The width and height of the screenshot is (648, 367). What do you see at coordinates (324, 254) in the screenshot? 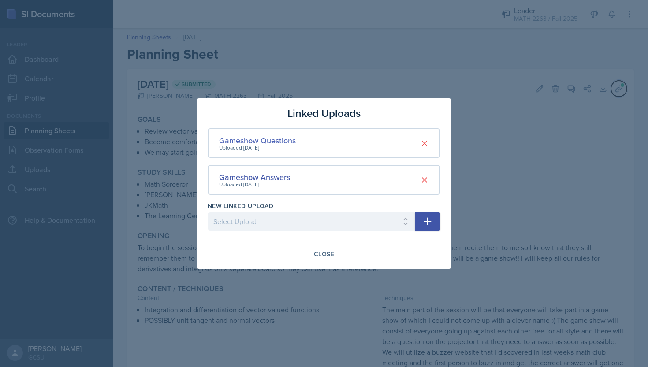
I see `button: Close` at bounding box center [324, 254].